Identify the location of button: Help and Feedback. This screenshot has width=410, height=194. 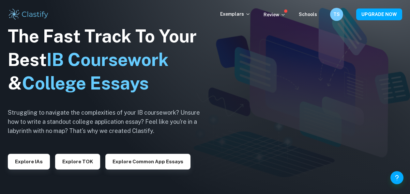
(397, 177).